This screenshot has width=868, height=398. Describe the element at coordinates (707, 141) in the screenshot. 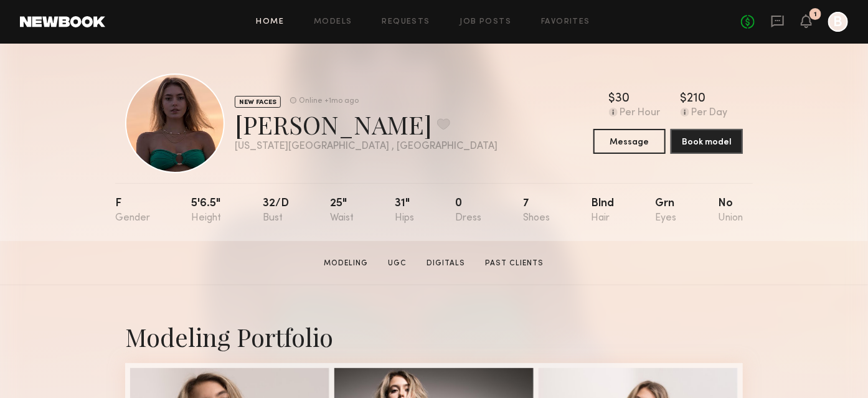

I see `button: Book model` at that location.